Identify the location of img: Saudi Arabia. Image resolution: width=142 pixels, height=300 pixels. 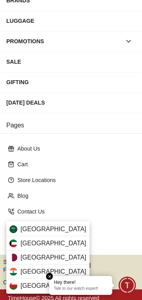
(13, 229).